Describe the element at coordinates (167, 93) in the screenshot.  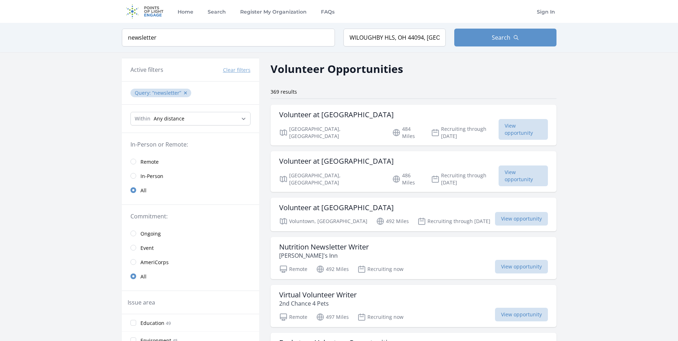
I see `q: newsletter` at that location.